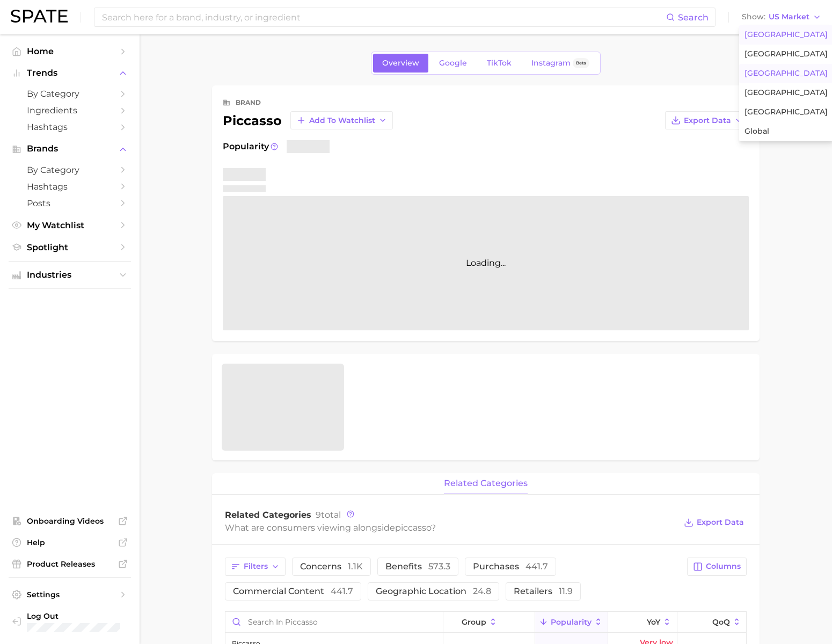 The image size is (832, 644). What do you see at coordinates (70, 51) in the screenshot?
I see `a: Home` at bounding box center [70, 51].